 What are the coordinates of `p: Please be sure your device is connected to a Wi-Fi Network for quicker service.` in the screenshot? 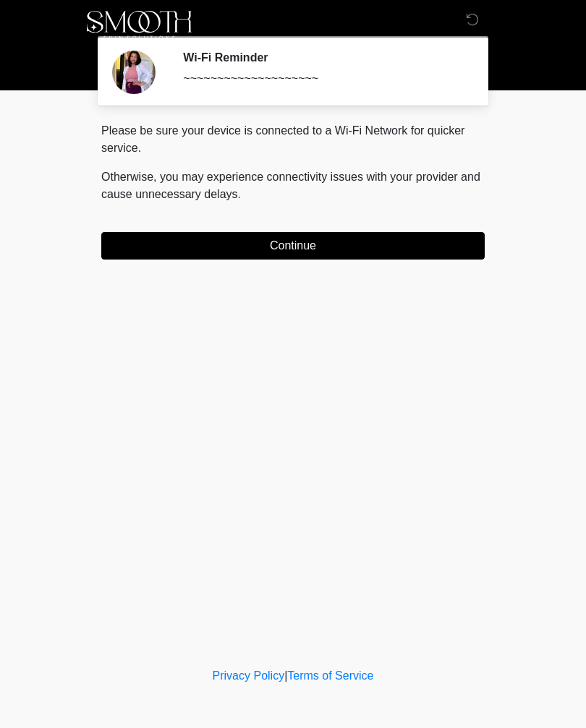 It's located at (293, 139).